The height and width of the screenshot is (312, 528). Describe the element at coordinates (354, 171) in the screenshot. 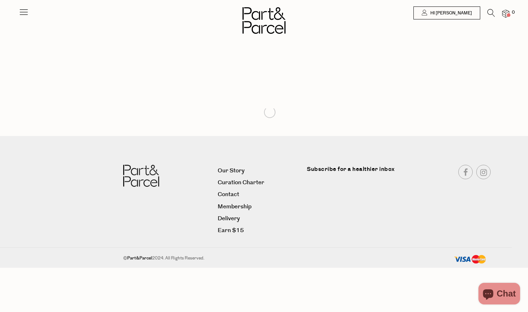

I see `label: Subscribe for a healthier inbox` at that location.